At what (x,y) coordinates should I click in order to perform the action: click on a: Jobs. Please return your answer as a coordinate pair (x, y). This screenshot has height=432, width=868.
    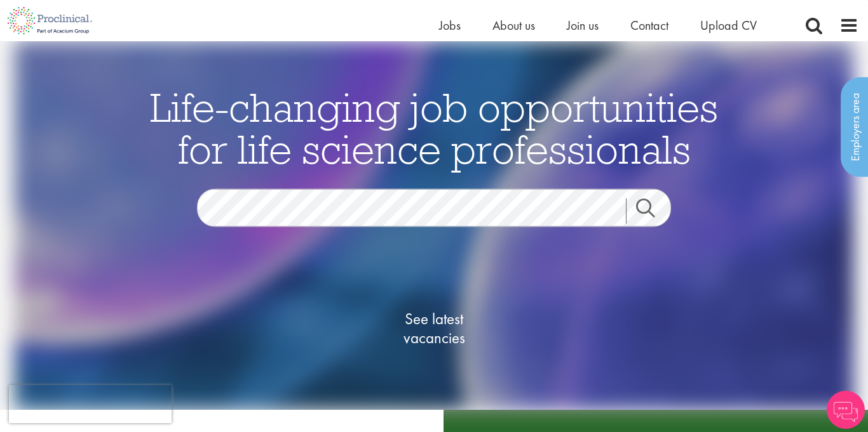
    Looking at the image, I should click on (450, 26).